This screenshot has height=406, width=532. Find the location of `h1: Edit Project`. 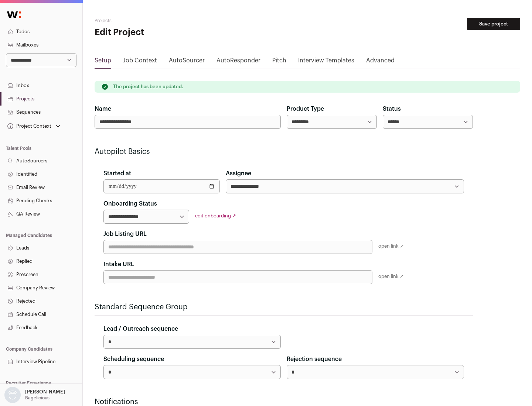

h1: Edit Project is located at coordinates (166, 32).